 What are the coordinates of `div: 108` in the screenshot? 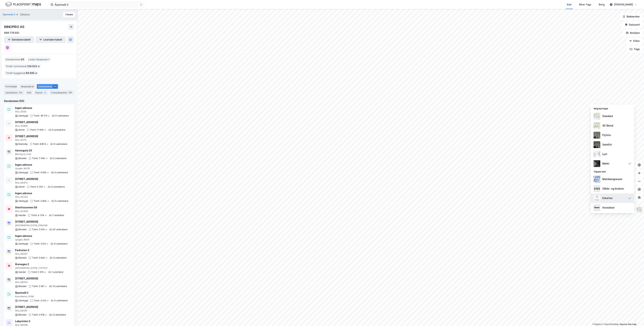 It's located at (70, 93).